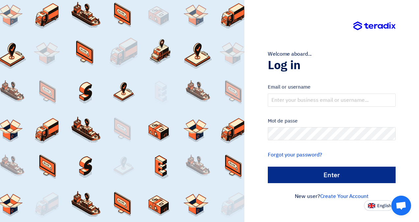 The height and width of the screenshot is (222, 419). Describe the element at coordinates (401, 205) in the screenshot. I see `div: Open chat` at that location.